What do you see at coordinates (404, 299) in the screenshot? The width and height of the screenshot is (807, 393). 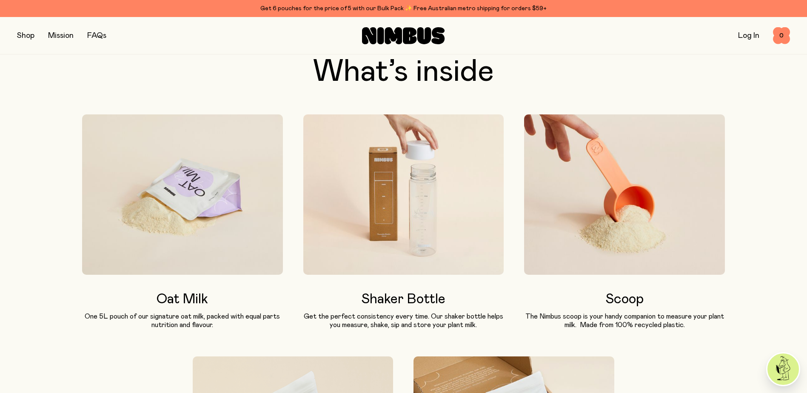 I see `h3: Shaker Bottle` at bounding box center [404, 299].